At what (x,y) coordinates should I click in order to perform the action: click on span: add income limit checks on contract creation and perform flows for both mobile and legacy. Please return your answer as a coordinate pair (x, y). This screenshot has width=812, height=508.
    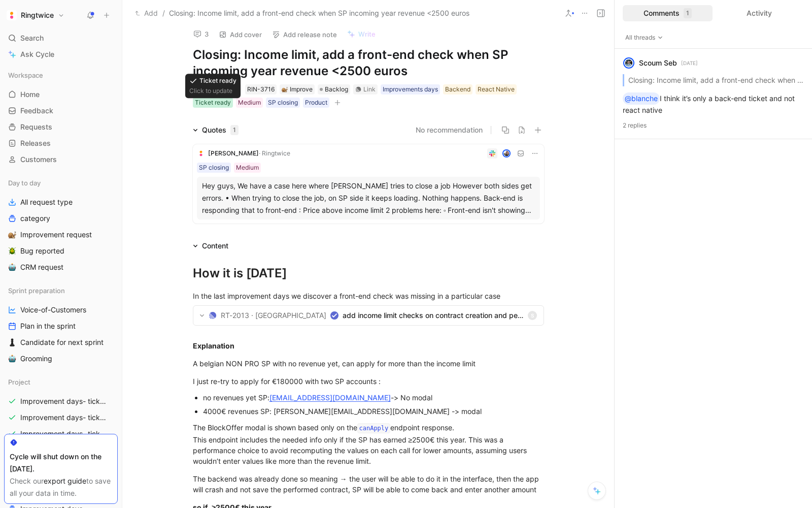
    Looking at the image, I should click on (433, 315).